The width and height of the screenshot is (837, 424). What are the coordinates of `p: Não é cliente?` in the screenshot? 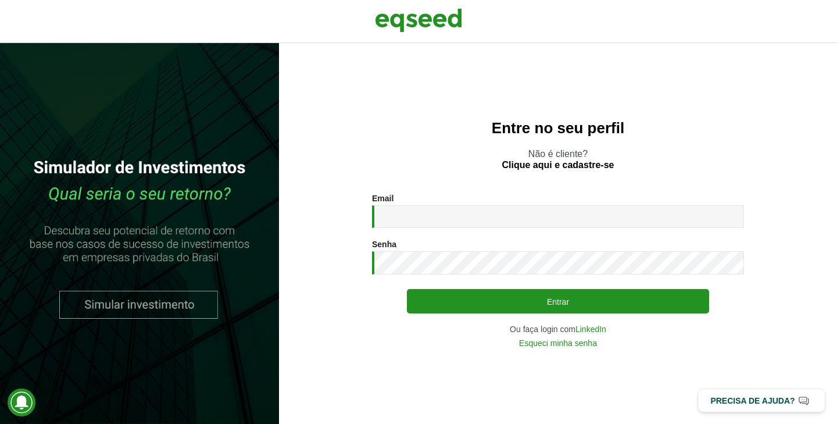 It's located at (558, 159).